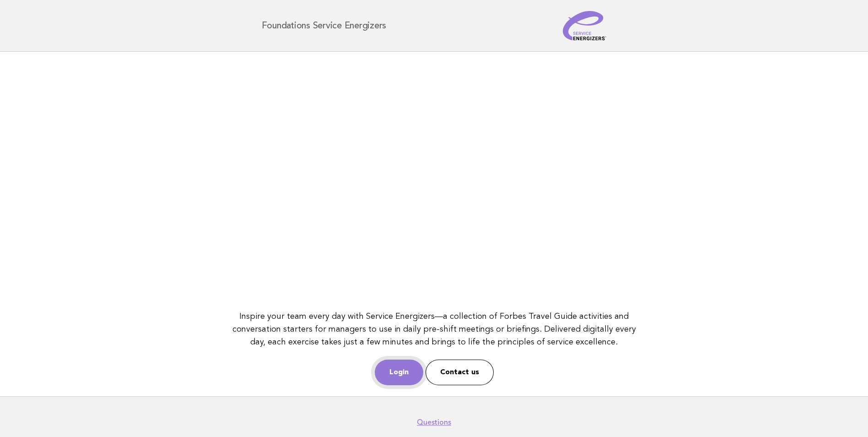  What do you see at coordinates (399, 373) in the screenshot?
I see `a: Login` at bounding box center [399, 373].